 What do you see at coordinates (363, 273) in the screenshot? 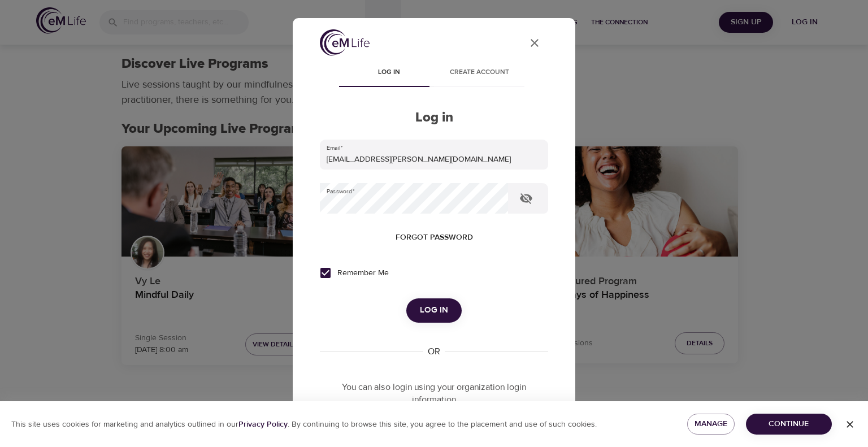
I see `span: Remember Me` at bounding box center [363, 273].